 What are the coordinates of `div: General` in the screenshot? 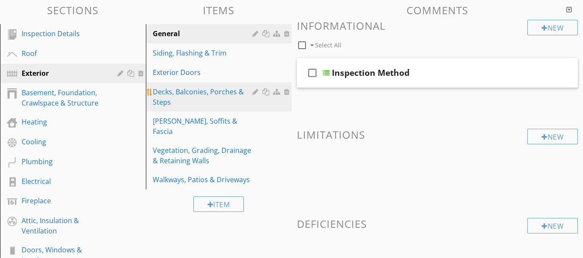 It's located at (204, 34).